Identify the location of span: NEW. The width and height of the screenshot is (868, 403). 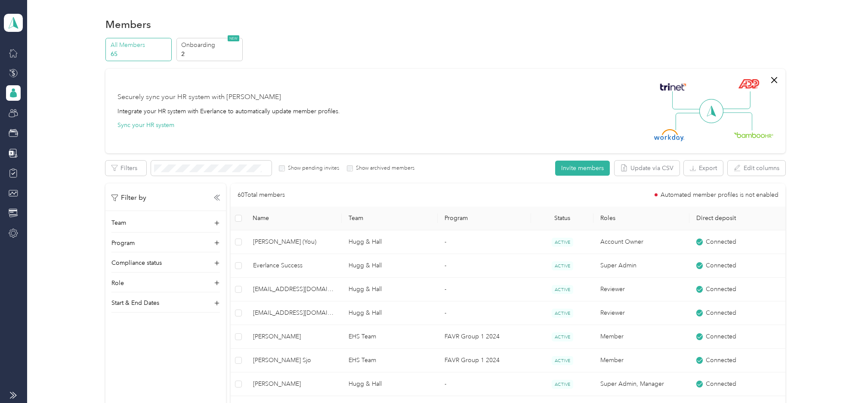
(234, 38).